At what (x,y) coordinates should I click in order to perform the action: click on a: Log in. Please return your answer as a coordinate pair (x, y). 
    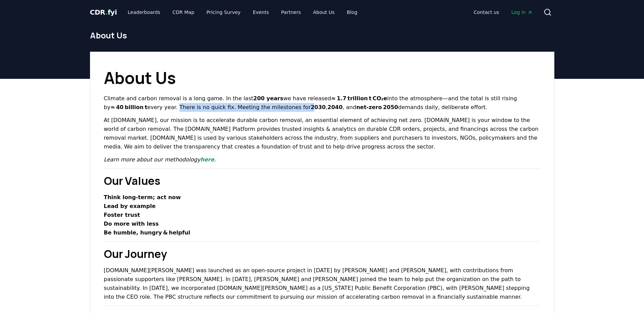
    Looking at the image, I should click on (522, 12).